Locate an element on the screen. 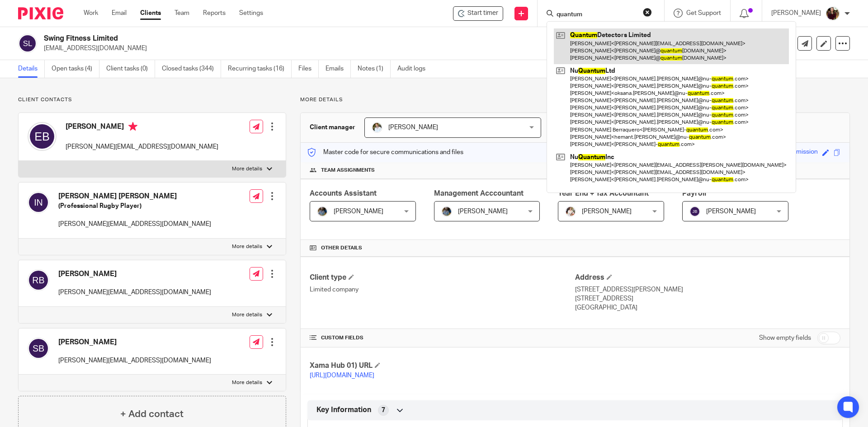 The height and width of the screenshot is (427, 868). span: Accounts Assistant is located at coordinates (343, 193).